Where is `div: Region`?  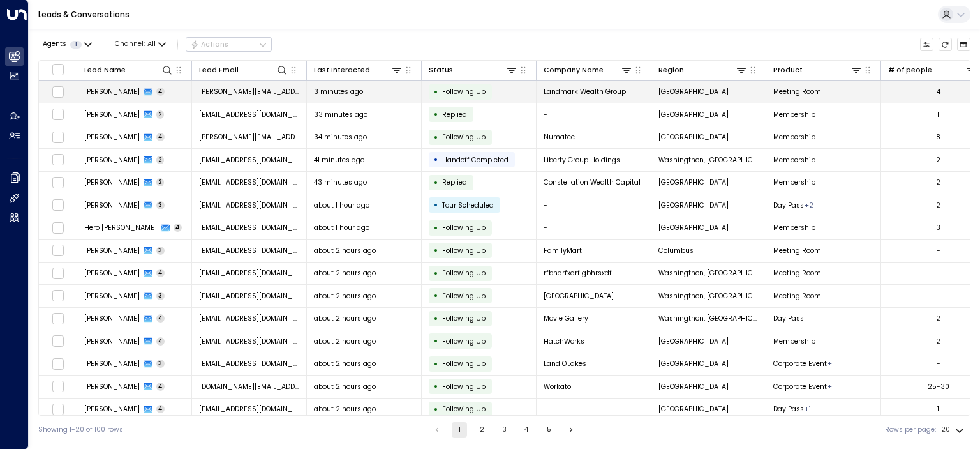 div: Region is located at coordinates (703, 70).